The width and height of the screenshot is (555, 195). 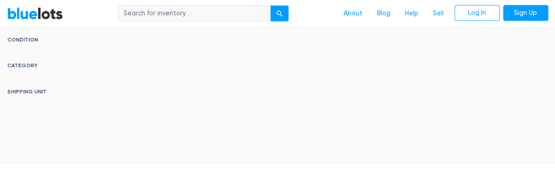 What do you see at coordinates (35, 13) in the screenshot?
I see `a: BlueLots` at bounding box center [35, 13].